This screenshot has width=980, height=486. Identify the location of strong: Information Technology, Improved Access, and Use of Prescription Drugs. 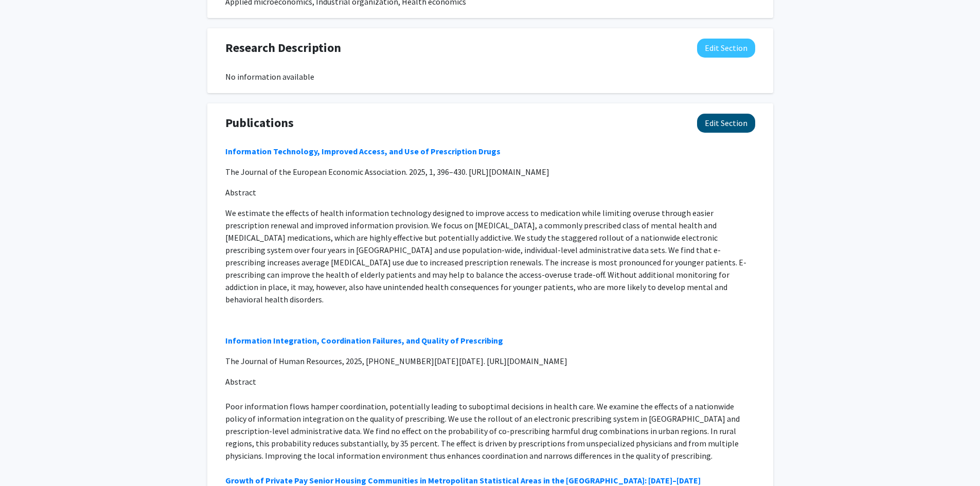
(363, 151).